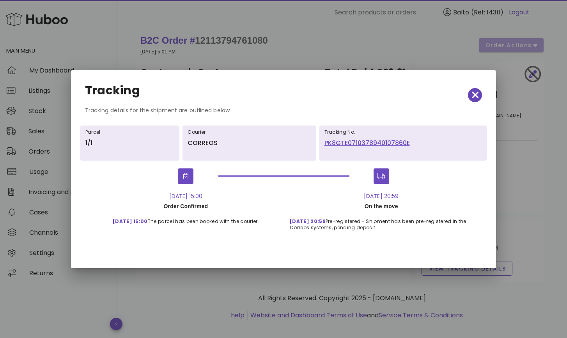  I want to click on h6: Courier, so click(249, 132).